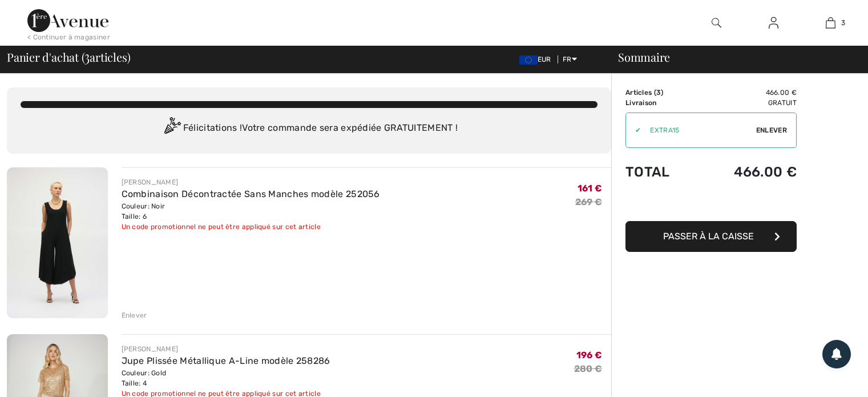 The width and height of the screenshot is (868, 397). Describe the element at coordinates (250, 194) in the screenshot. I see `a: Combinaison Décontractée Sans Manches modèle 252056` at that location.